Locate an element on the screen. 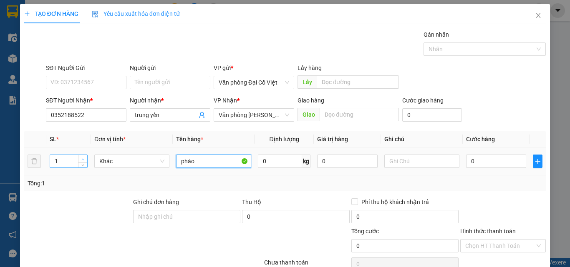 Image resolution: width=570 pixels, height=267 pixels. span: down is located at coordinates (83, 166).